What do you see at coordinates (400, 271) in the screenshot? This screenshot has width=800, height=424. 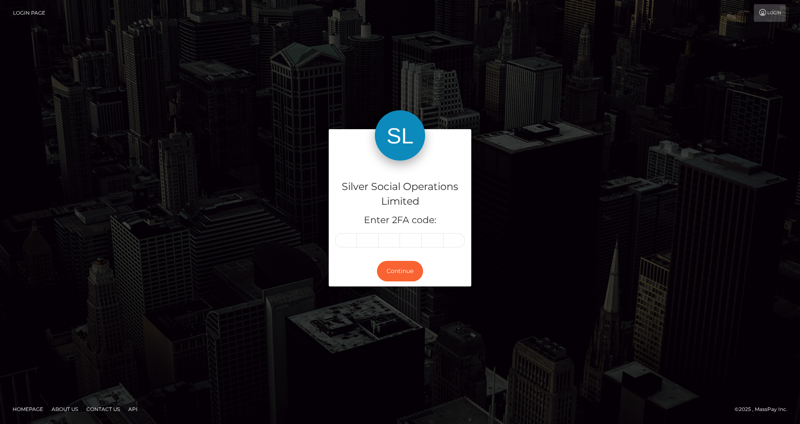 I see `button: Continue` at bounding box center [400, 271].